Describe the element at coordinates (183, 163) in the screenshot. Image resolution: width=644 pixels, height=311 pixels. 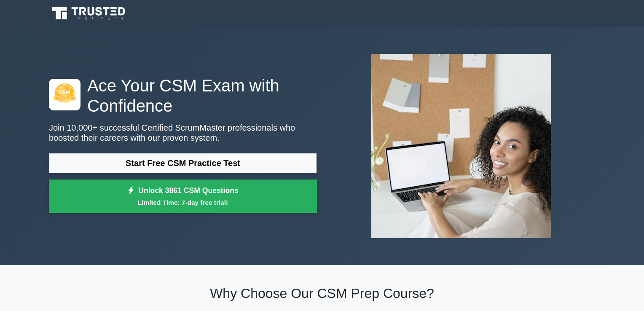
I see `a: Start Free CSM Practice Test` at that location.